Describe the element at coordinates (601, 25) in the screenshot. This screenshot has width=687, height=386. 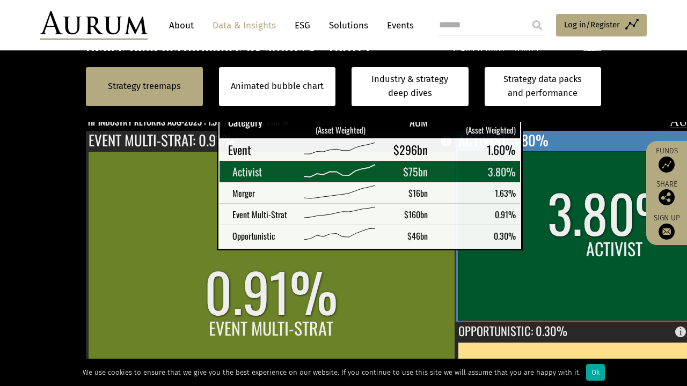
I see `a: Log in/Register` at that location.